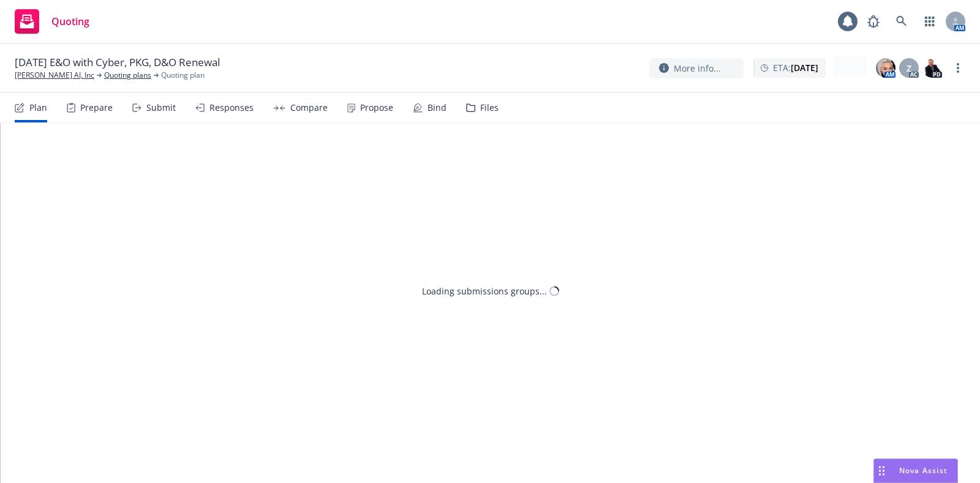 The width and height of the screenshot is (980, 483). I want to click on div: Prepare, so click(97, 108).